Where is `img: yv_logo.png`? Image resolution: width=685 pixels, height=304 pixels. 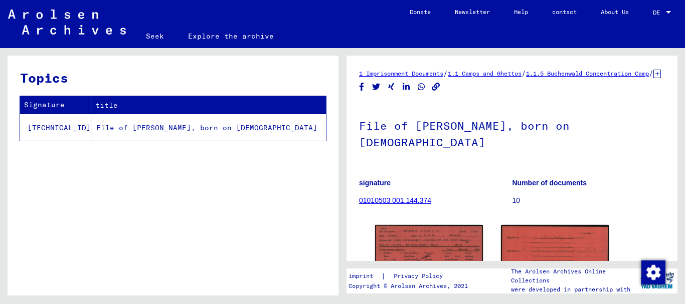
img: yv_logo.png is located at coordinates (656, 281).